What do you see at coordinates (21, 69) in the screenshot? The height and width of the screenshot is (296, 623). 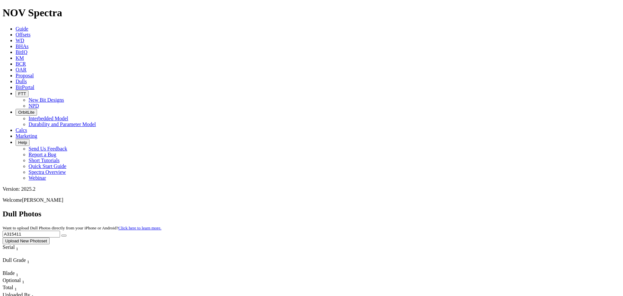 I see `a: OAR` at bounding box center [21, 69].